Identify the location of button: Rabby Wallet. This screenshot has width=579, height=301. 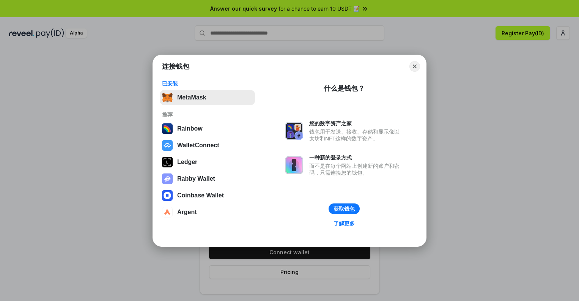
(207, 179).